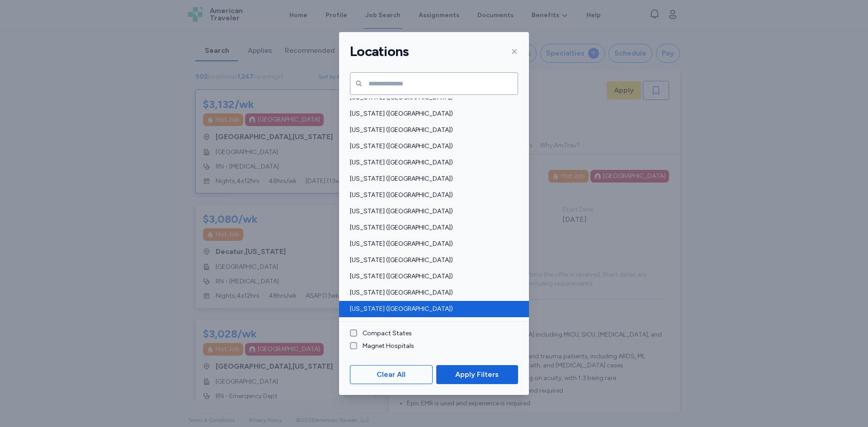 The width and height of the screenshot is (868, 427). What do you see at coordinates (477, 374) in the screenshot?
I see `button: Apply Filters` at bounding box center [477, 374].